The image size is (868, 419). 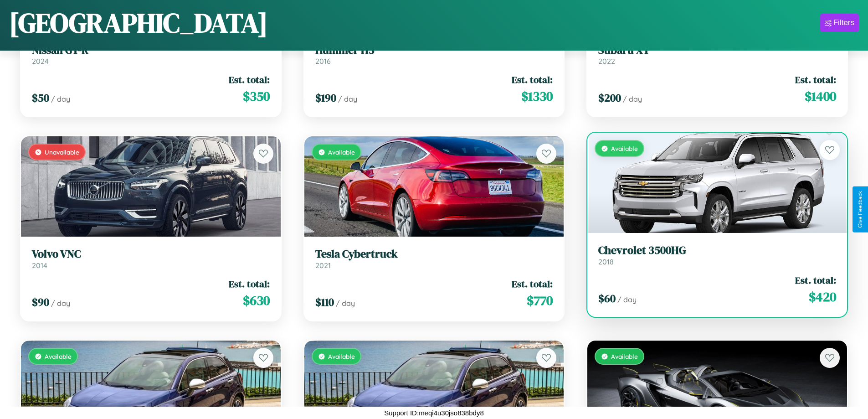 I want to click on div: Give Feedback, so click(x=860, y=209).